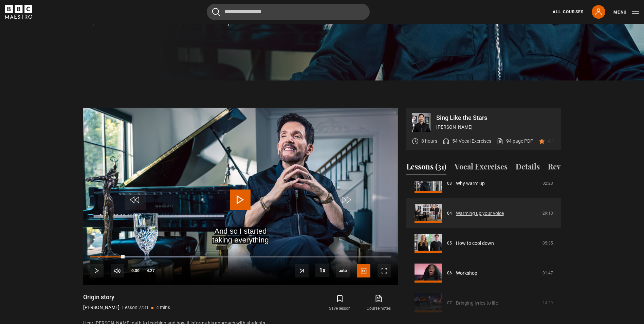  What do you see at coordinates (384, 271) in the screenshot?
I see `button: Fullscreen` at bounding box center [384, 271].